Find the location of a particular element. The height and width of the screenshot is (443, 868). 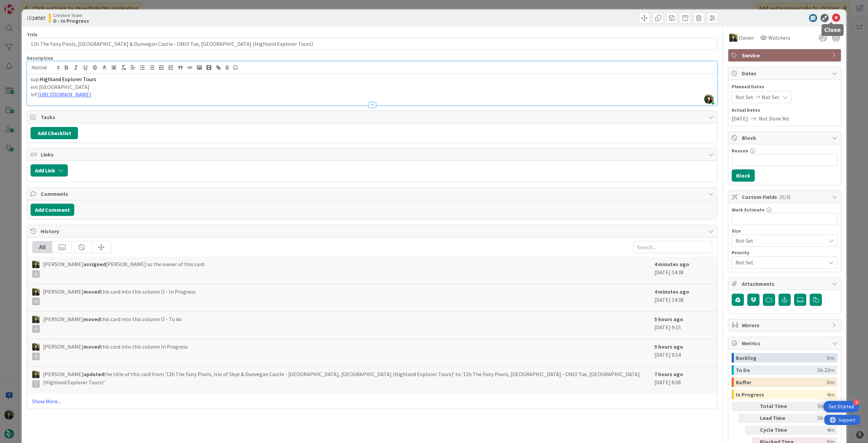

label: Reason is located at coordinates (740, 151).